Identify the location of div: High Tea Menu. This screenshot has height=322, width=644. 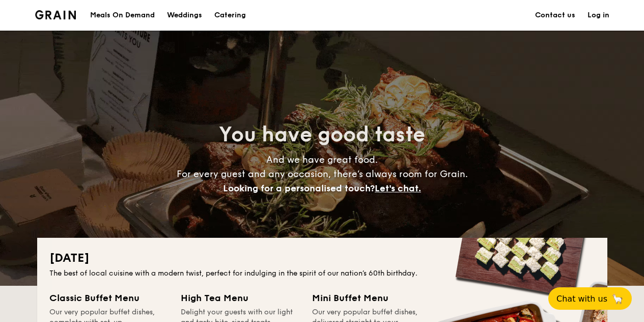
(240, 298).